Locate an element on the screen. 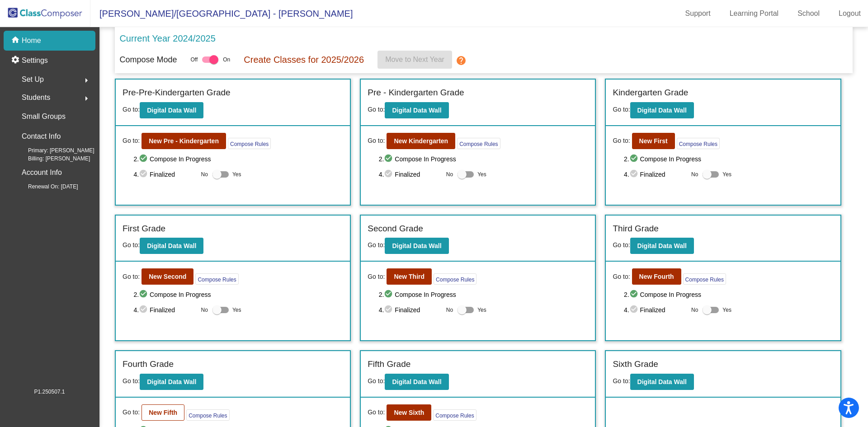 The width and height of the screenshot is (868, 427). a: Logout is located at coordinates (850, 14).